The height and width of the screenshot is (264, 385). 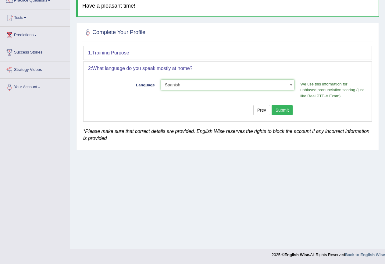 What do you see at coordinates (114, 33) in the screenshot?
I see `h2: Complete Your Profile` at bounding box center [114, 33].